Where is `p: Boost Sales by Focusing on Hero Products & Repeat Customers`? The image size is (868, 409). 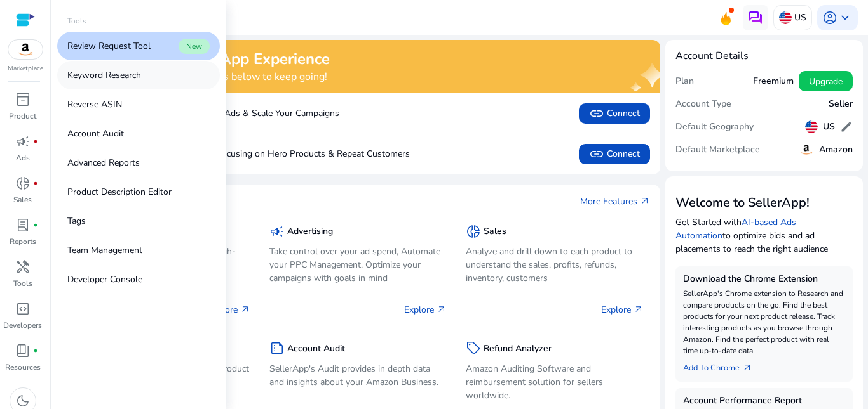 p: Boost Sales by Focusing on Hero Products & Repeat Customers is located at coordinates (249, 154).